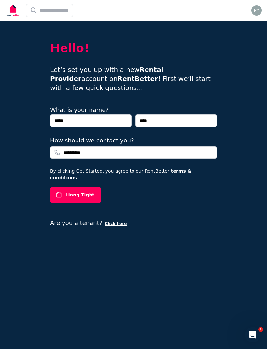 Image resolution: width=267 pixels, height=349 pixels. Describe the element at coordinates (261, 330) in the screenshot. I see `span: 1` at that location.